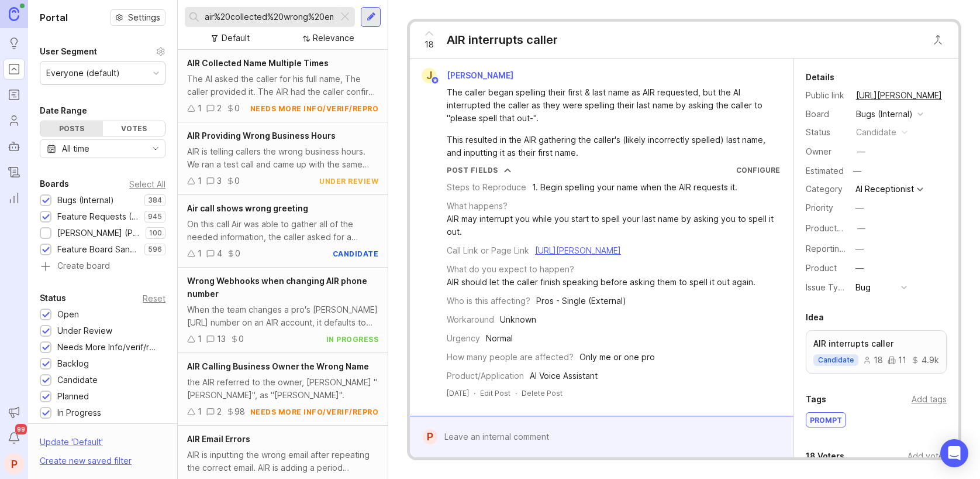 Image resolution: width=980 pixels, height=479 pixels. Describe the element at coordinates (486, 376) in the screenshot. I see `div: Product/Application` at that location.